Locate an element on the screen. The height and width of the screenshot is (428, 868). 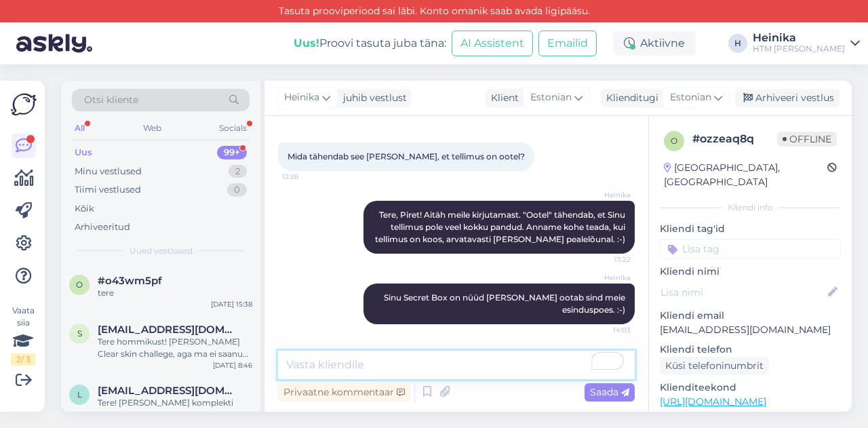
input: Lisa nimi is located at coordinates (742, 292).